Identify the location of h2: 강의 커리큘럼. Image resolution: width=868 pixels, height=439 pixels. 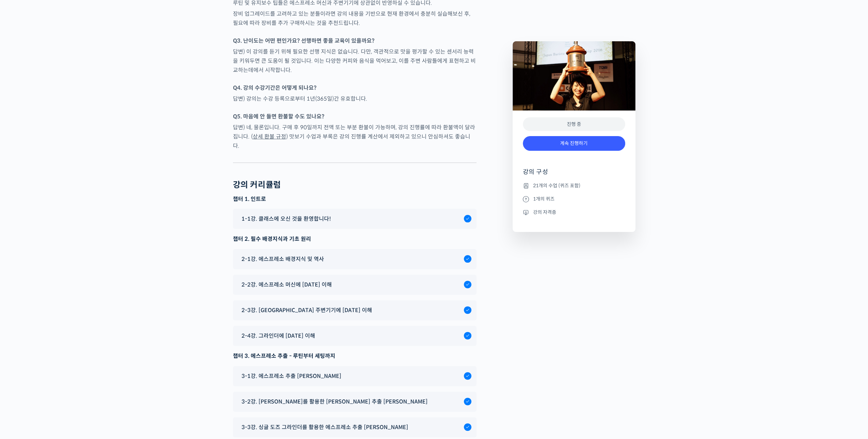
(257, 185).